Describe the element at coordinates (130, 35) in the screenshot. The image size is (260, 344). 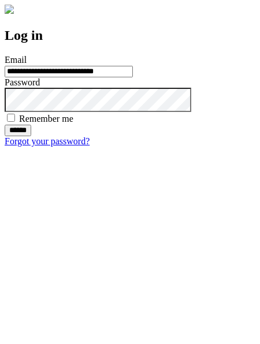
I see `h2: Log in` at that location.